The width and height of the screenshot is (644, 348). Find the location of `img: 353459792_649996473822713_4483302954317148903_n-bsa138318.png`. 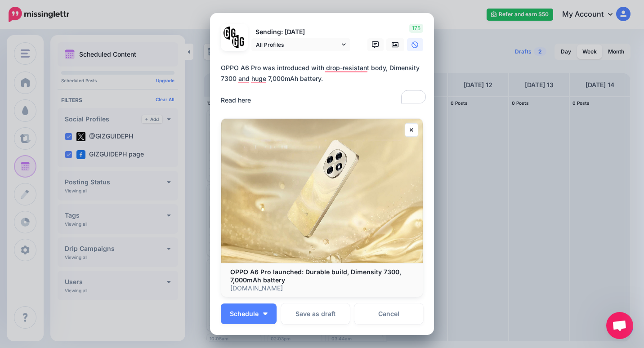

img: 353459792_649996473822713_4483302954317148903_n-bsa138318.png is located at coordinates (229, 33).